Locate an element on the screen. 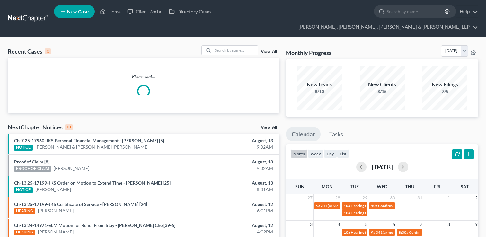 The height and width of the screenshot is (237, 486). button: week is located at coordinates (315, 153).